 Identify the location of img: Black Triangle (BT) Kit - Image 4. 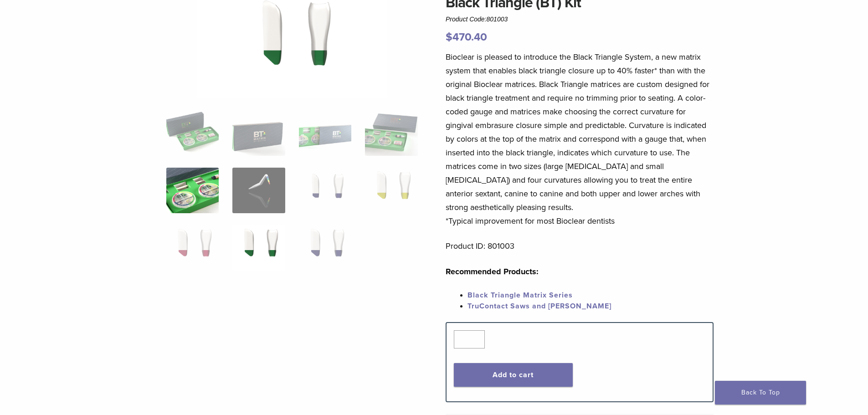
(390, 133).